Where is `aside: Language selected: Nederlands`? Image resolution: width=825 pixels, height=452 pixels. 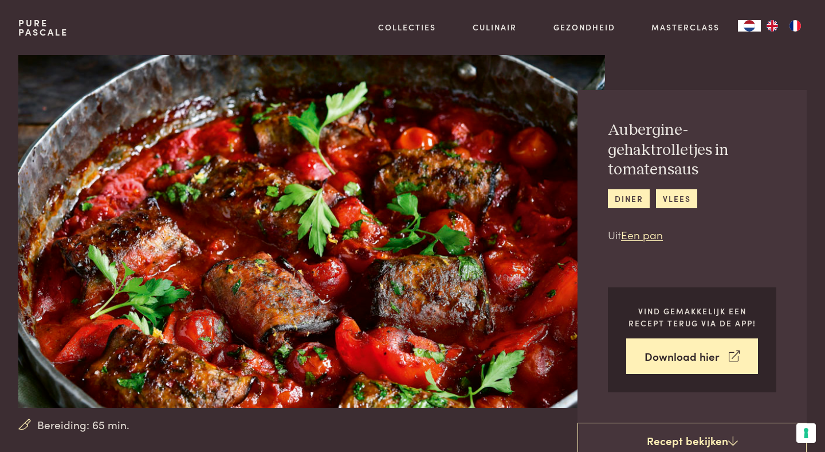
aside: Language selected: Nederlands is located at coordinates (773, 26).